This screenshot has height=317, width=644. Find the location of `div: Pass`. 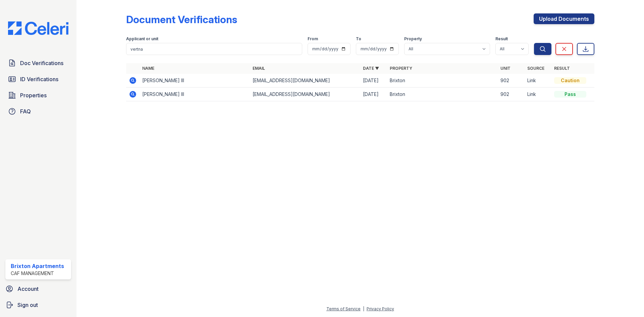

div: Pass is located at coordinates (570, 94).